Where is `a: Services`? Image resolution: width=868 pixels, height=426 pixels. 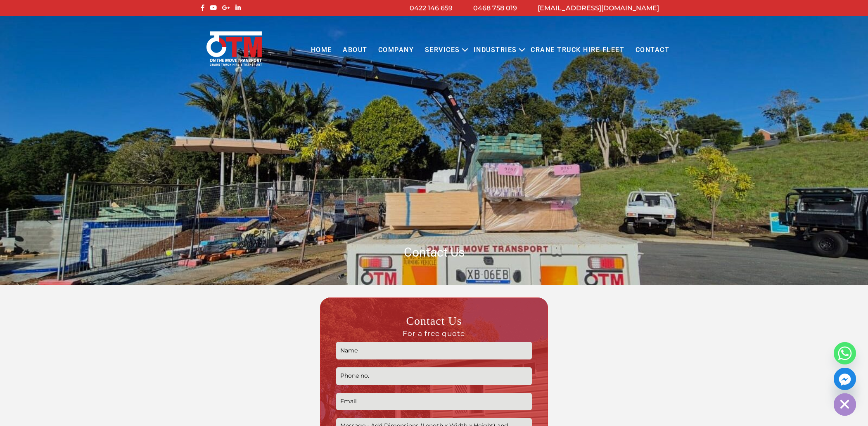 a: Services is located at coordinates (442, 50).